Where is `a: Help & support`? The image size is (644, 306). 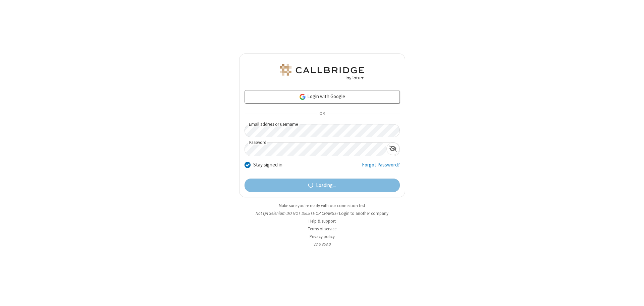
a: Help & support is located at coordinates (322, 220).